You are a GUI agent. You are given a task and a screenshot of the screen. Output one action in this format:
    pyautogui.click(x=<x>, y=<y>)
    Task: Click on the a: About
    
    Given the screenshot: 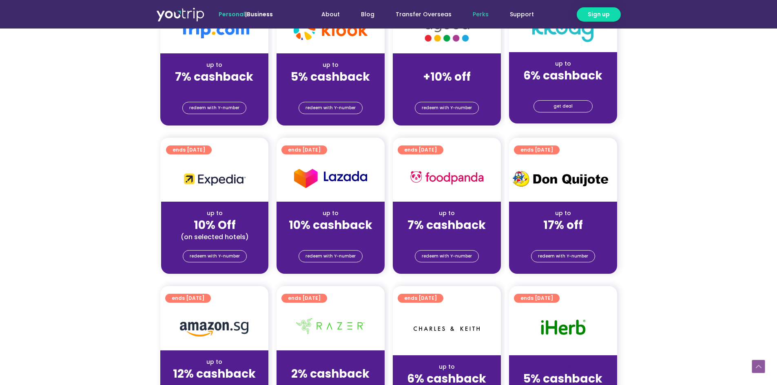 What is the action you would take?
    pyautogui.click(x=330, y=14)
    